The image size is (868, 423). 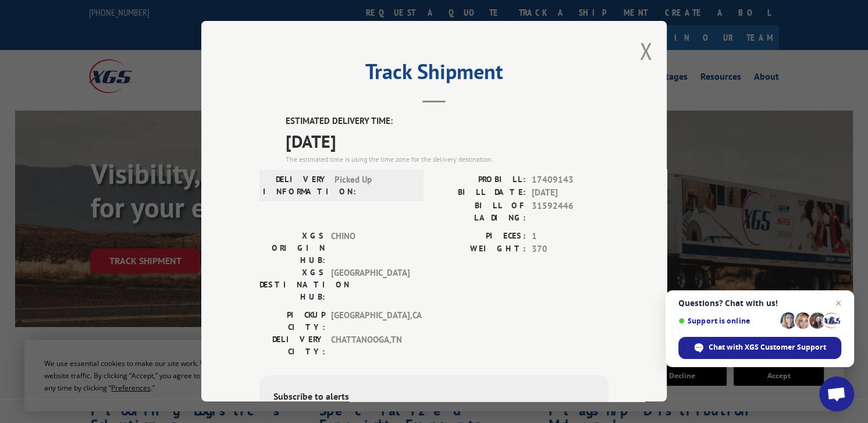 What do you see at coordinates (767, 347) in the screenshot?
I see `span: Chat with XGS Customer Support` at bounding box center [767, 347].